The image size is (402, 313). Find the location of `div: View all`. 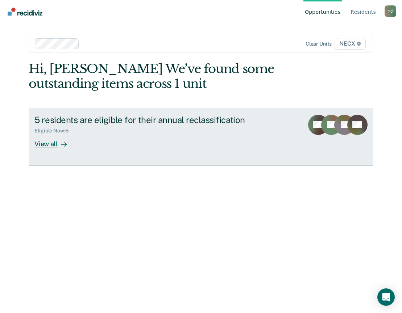

div: View all is located at coordinates (55, 141).